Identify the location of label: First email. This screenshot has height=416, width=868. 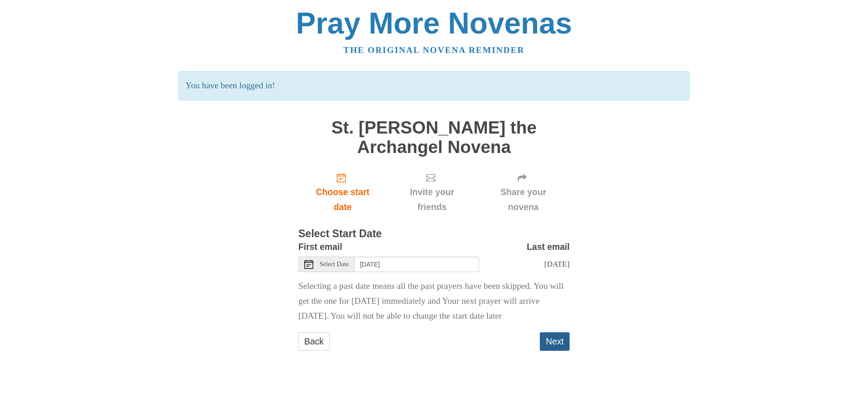
(320, 247).